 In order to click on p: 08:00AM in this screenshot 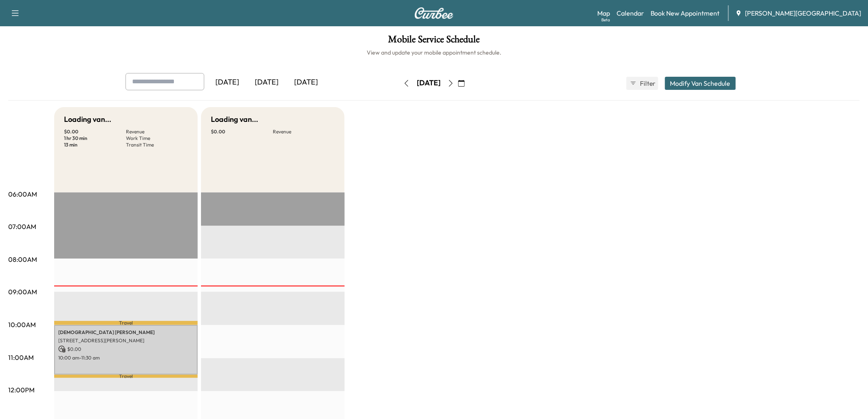, I will do `click(22, 260)`.